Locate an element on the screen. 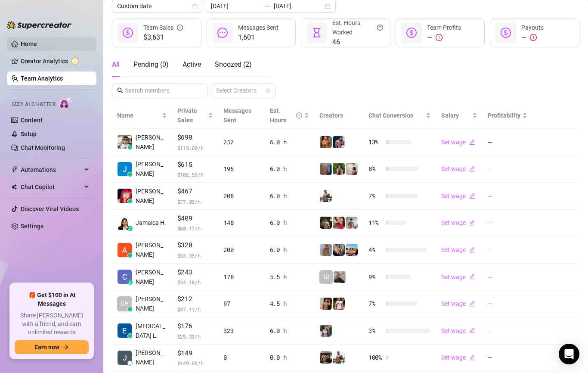 Image resolution: width=588 pixels, height=373 pixels. span: Messages Sent is located at coordinates (237, 116).